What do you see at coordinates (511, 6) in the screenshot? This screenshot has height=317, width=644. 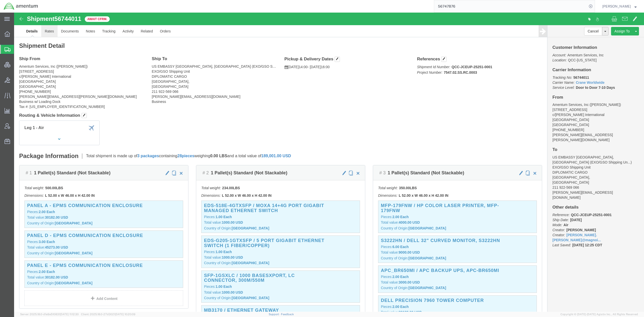 I see `input: Search for shipment number, reference number` at bounding box center [511, 6].